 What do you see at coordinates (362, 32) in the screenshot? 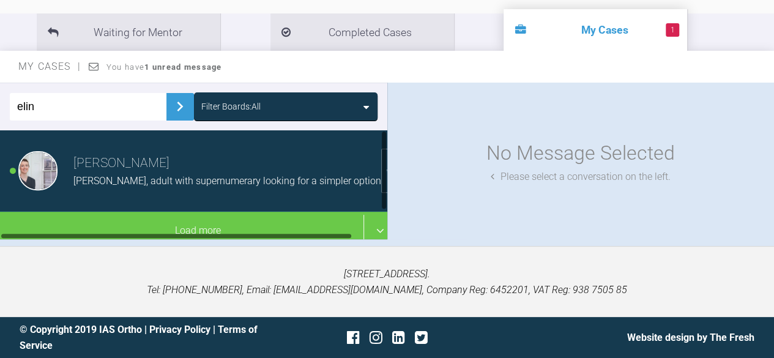
I see `li: Completed Cases` at bounding box center [362, 32].